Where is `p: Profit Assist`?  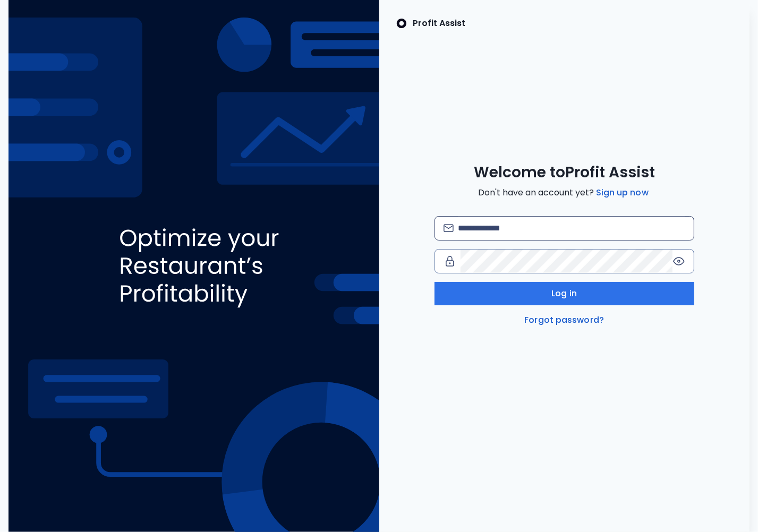
p: Profit Assist is located at coordinates (439, 24).